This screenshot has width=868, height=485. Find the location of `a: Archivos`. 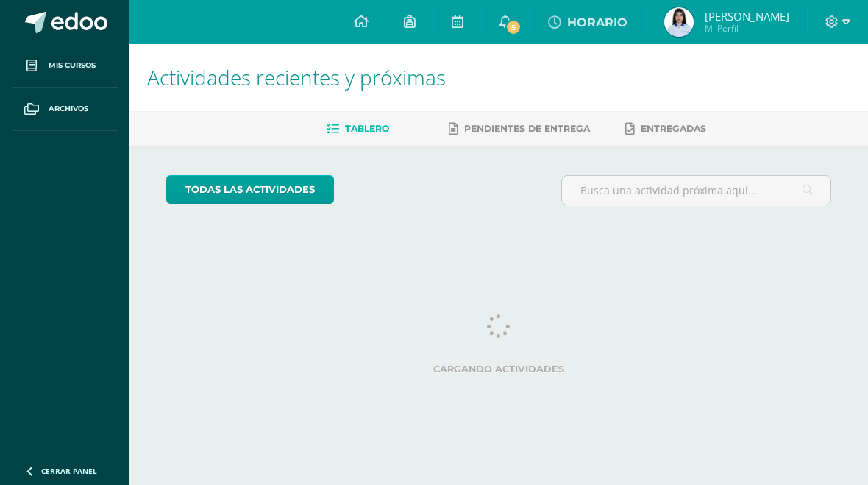

a: Archivos is located at coordinates (65, 109).